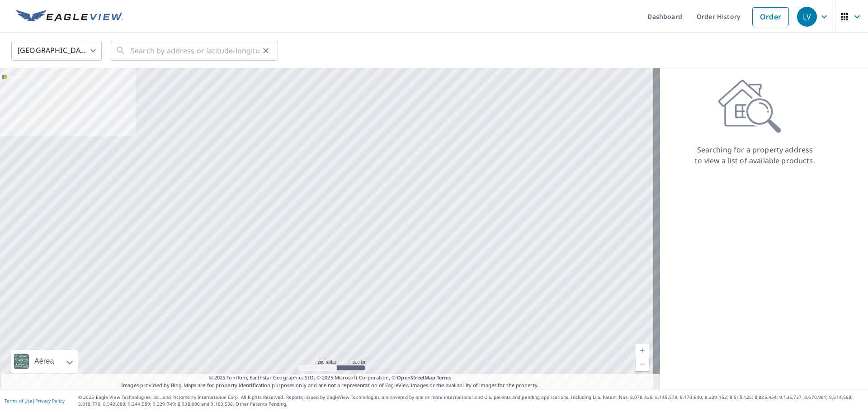  I want to click on input: Search by address or latitude-longitude, so click(195, 51).